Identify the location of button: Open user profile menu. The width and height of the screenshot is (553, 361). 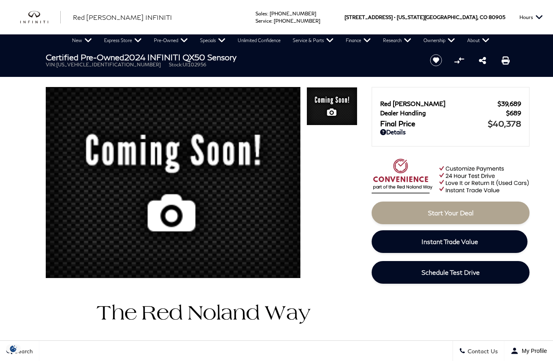
(528, 351).